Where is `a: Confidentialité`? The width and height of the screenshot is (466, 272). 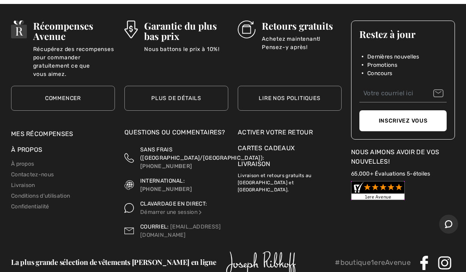
a: Confidentialité is located at coordinates (30, 206).